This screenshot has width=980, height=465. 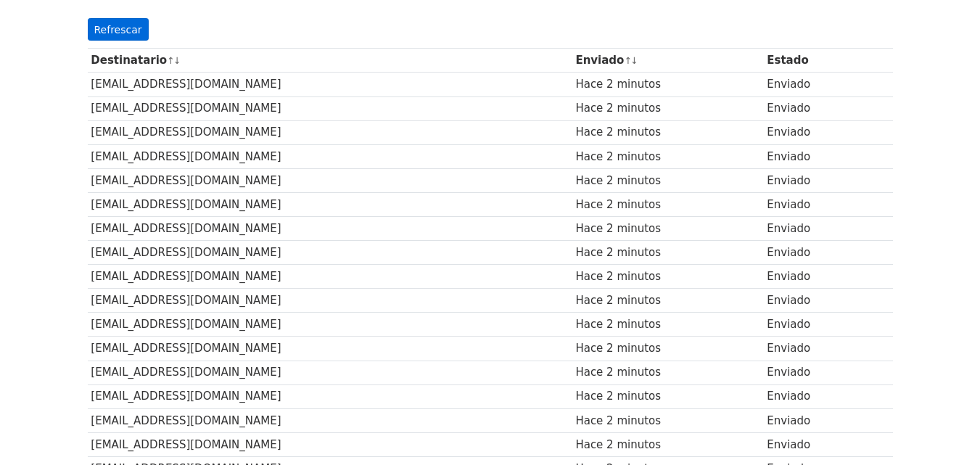 What do you see at coordinates (118, 29) in the screenshot?
I see `font: Refrescar` at bounding box center [118, 29].